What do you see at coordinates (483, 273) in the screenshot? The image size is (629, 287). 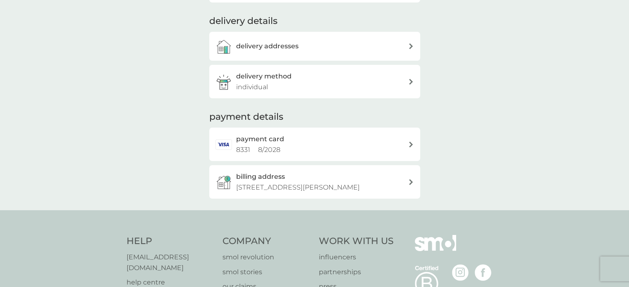 I see `img: visit the smol Facebook page` at bounding box center [483, 273].